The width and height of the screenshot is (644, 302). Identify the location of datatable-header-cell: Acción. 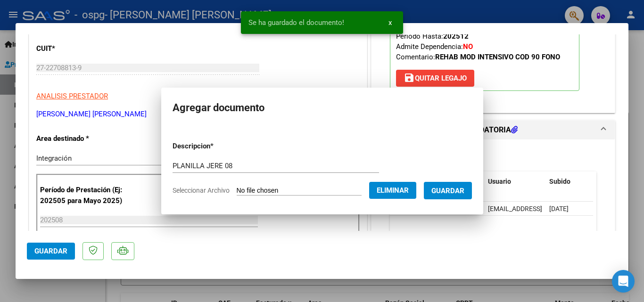
(616, 182).